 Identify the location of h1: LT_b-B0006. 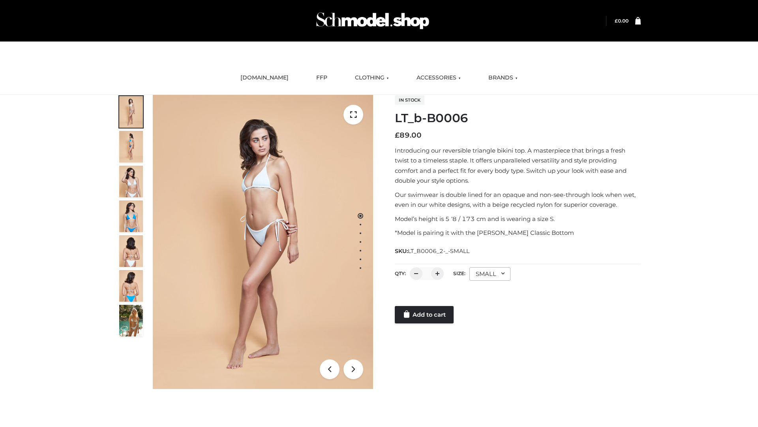
(518, 118).